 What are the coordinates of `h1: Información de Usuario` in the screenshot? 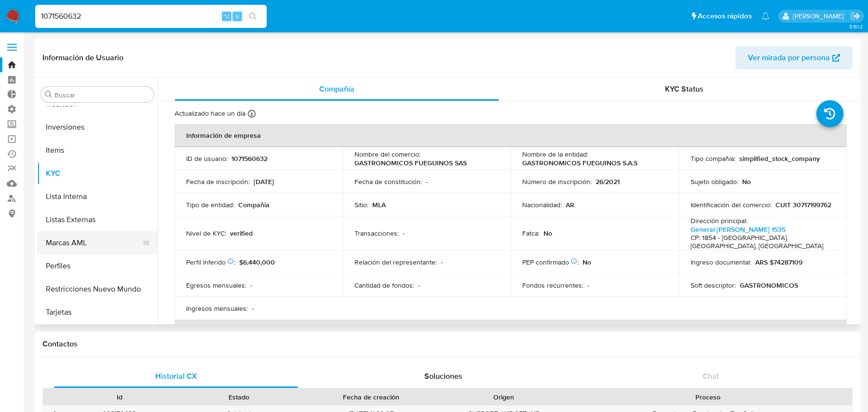 It's located at (83, 58).